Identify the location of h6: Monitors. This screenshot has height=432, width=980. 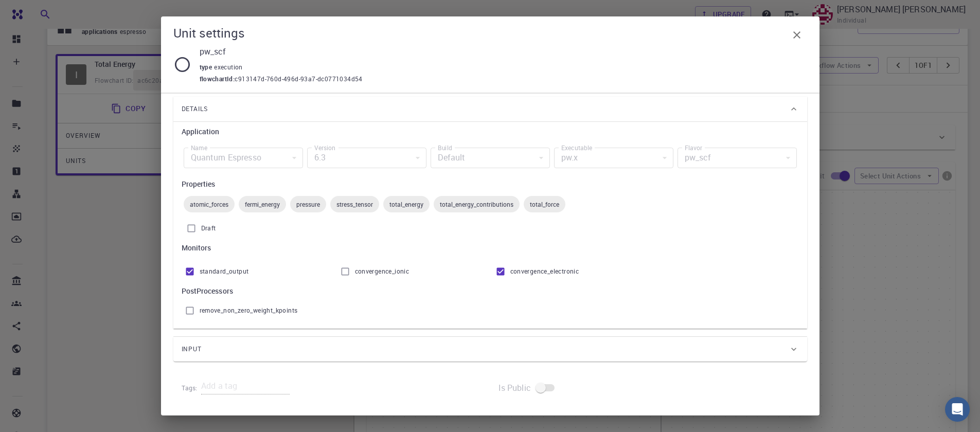
(490, 248).